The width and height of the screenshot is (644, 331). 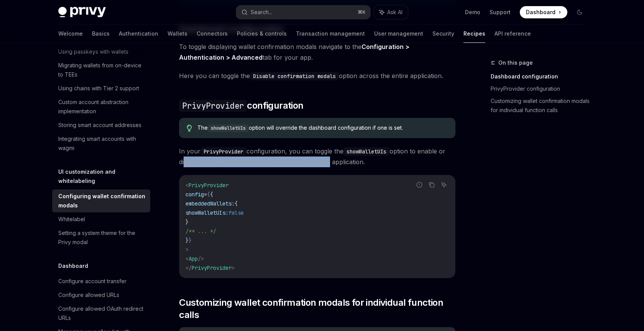 What do you see at coordinates (212, 34) in the screenshot?
I see `a: Connectors` at bounding box center [212, 34].